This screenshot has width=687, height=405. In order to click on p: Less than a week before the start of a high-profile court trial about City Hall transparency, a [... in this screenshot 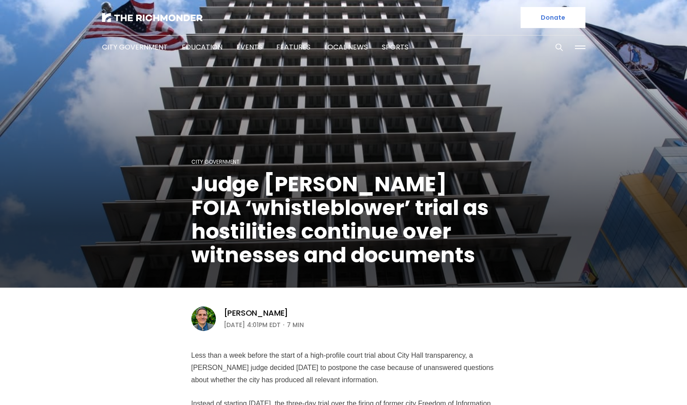, I will do `click(344, 368)`.